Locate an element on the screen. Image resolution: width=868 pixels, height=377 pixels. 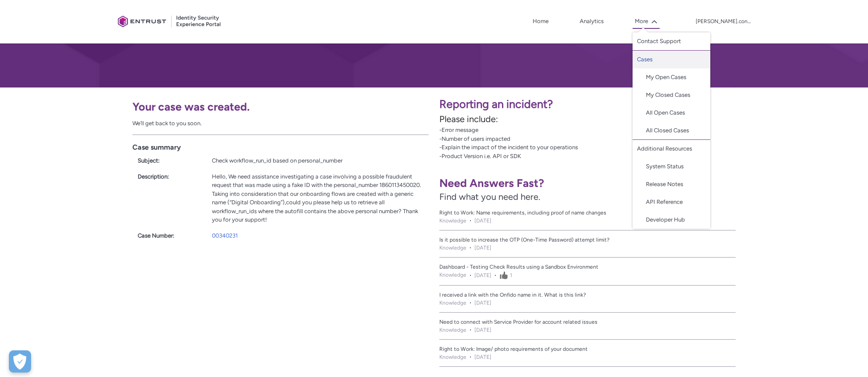
a: All Open Cases is located at coordinates (671, 113).